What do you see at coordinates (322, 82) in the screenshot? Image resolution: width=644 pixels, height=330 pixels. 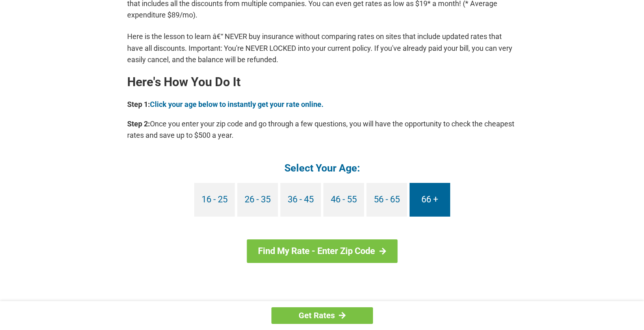 I see `h2: Here's How You Do It` at bounding box center [322, 82].